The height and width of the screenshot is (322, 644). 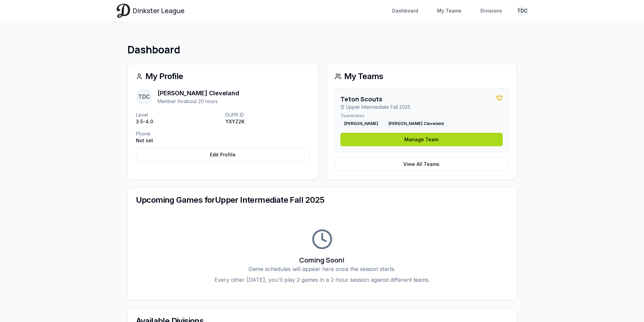 What do you see at coordinates (322, 269) in the screenshot?
I see `p: Game schedules will appear here once the season starts.` at bounding box center [322, 269].